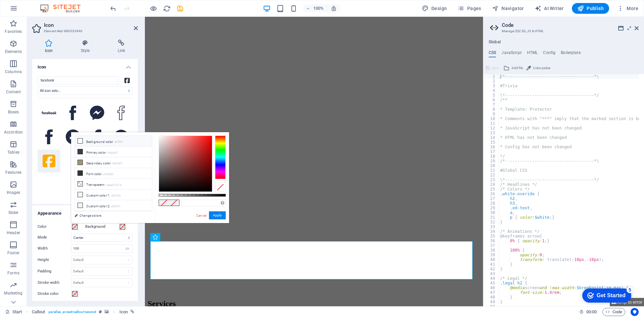  I want to click on small: #f3f3f3, so click(115, 196).